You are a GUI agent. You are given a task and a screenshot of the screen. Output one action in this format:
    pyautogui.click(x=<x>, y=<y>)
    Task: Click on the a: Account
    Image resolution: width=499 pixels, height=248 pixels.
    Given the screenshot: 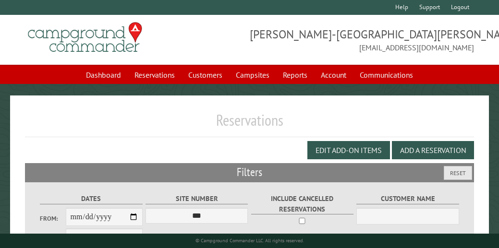 What is the action you would take?
    pyautogui.click(x=333, y=75)
    